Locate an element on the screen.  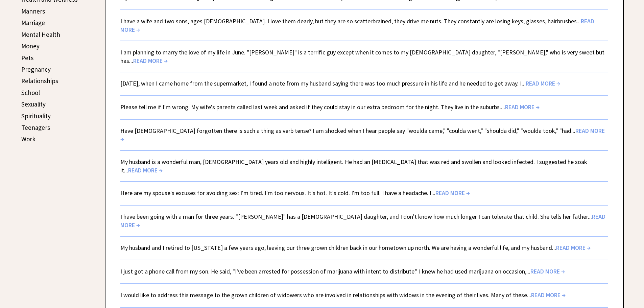
a: Work is located at coordinates (28, 139).